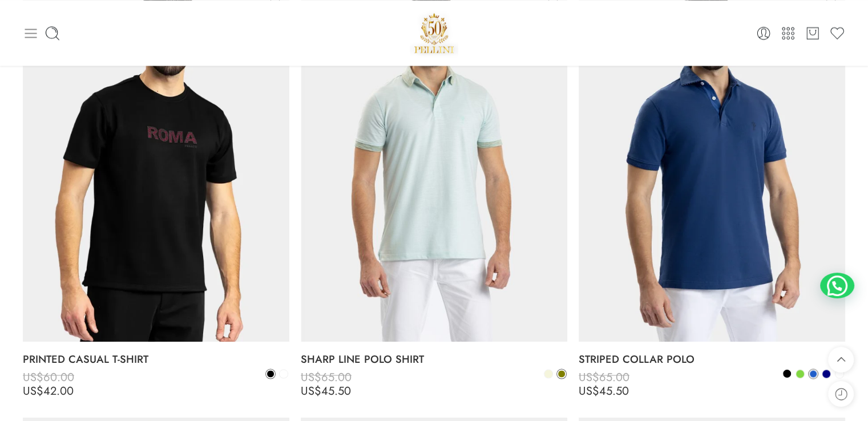 This screenshot has height=421, width=868. Describe the element at coordinates (812, 33) in the screenshot. I see `a: Cart` at that location.